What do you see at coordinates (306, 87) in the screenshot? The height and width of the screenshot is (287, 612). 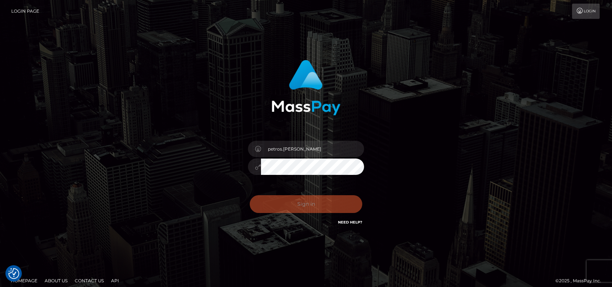 I see `img: MassPay Login` at bounding box center [306, 87].